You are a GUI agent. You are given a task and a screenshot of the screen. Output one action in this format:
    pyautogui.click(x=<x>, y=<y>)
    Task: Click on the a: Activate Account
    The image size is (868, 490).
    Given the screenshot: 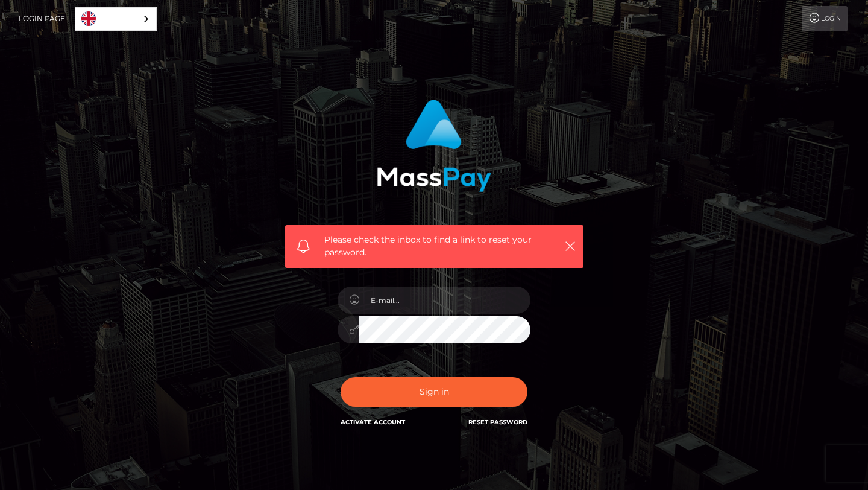 What is the action you would take?
    pyautogui.click(x=373, y=422)
    